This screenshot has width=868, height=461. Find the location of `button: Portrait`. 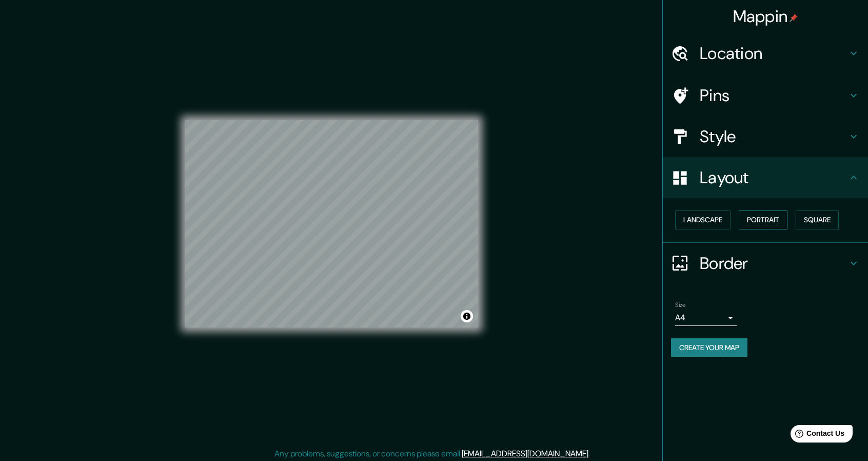

button: Portrait is located at coordinates (763, 220).